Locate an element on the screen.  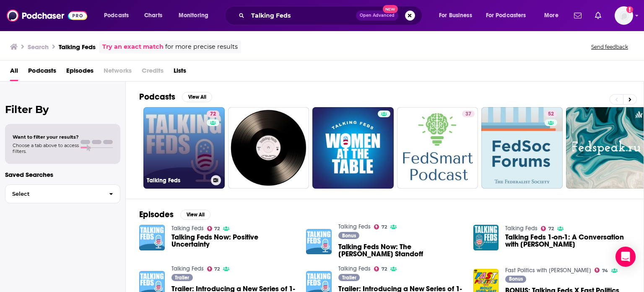
div: Open Intercom Messenger is located at coordinates (626, 256).